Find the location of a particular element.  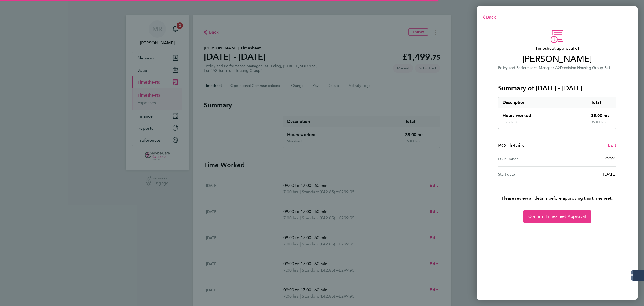

div: Hours worked is located at coordinates (542, 114).